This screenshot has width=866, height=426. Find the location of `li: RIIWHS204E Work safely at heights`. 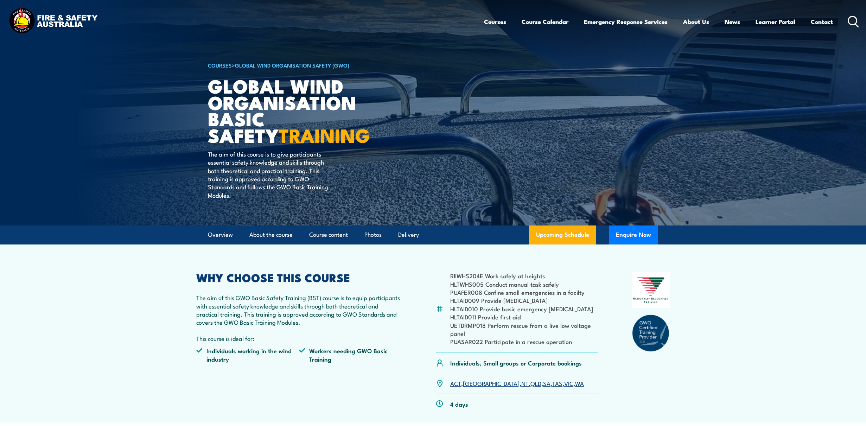

li: RIIWHS204E Work safely at heights is located at coordinates (524, 276).